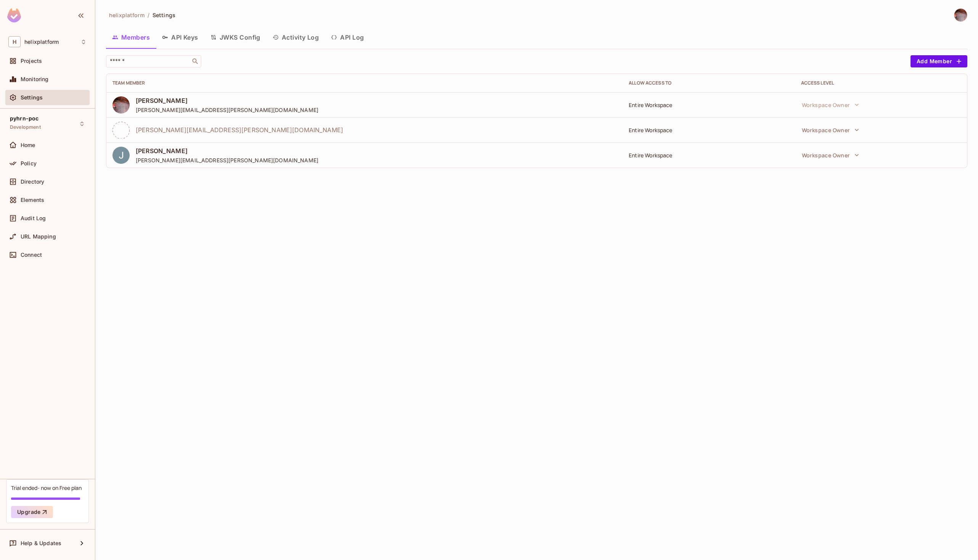 The image size is (978, 560). What do you see at coordinates (28, 145) in the screenshot?
I see `span: Home` at bounding box center [28, 145].